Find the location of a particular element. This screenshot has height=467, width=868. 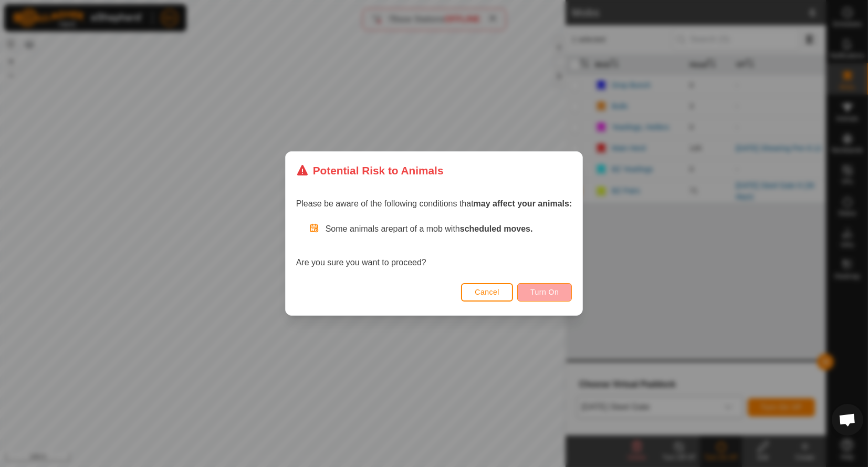

div: Open chat is located at coordinates (848, 420).